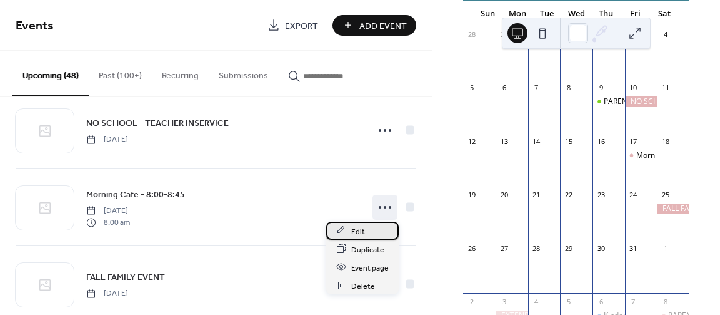 This screenshot has width=720, height=315. Describe the element at coordinates (301, 26) in the screenshot. I see `span: Export` at that location.